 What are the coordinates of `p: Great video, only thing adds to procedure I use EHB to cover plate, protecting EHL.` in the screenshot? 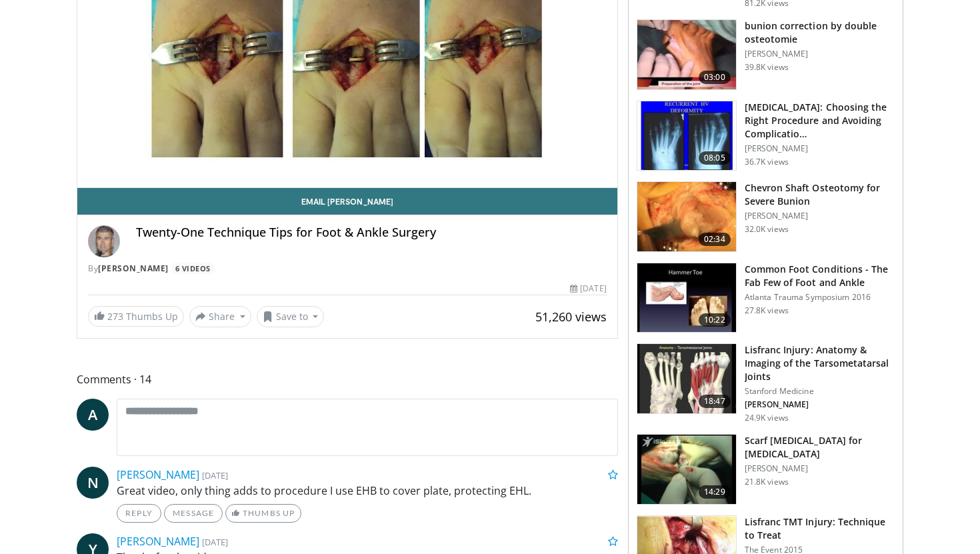 It's located at (367, 490).